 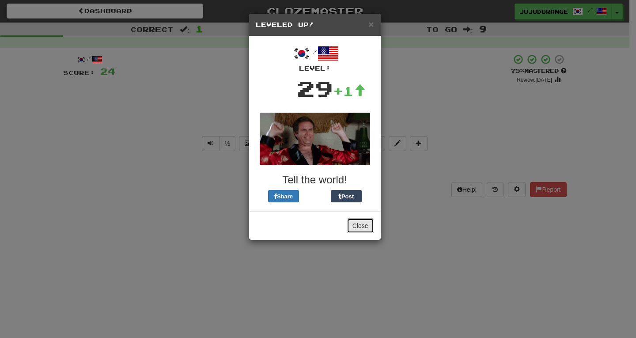 What do you see at coordinates (346, 196) in the screenshot?
I see `button: Post` at bounding box center [346, 196].